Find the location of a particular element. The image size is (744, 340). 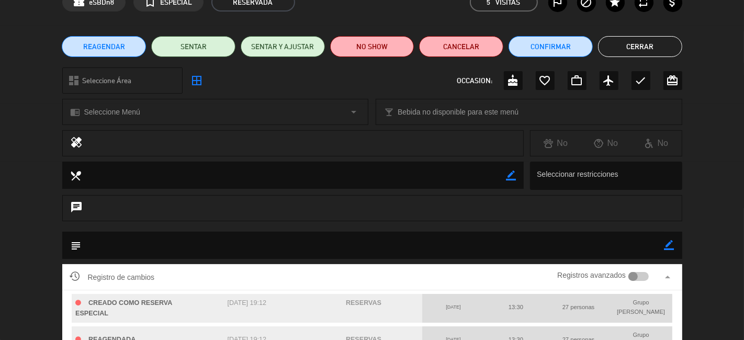

span: OCCASION: is located at coordinates (475, 81).